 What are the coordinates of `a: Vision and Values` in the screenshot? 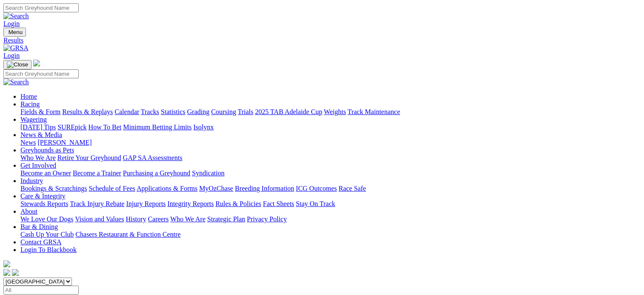 It's located at (99, 219).